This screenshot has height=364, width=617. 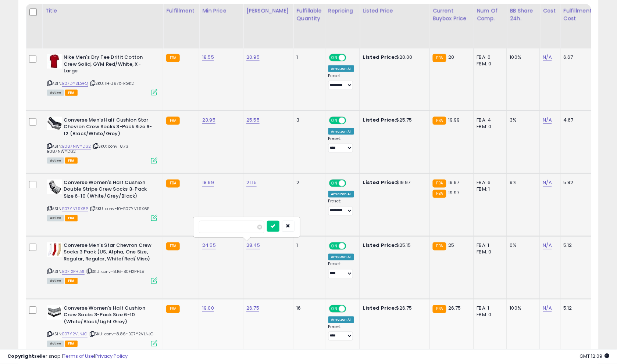 I want to click on span: | SKU: conv-10-B07YN79X6P, so click(x=119, y=209).